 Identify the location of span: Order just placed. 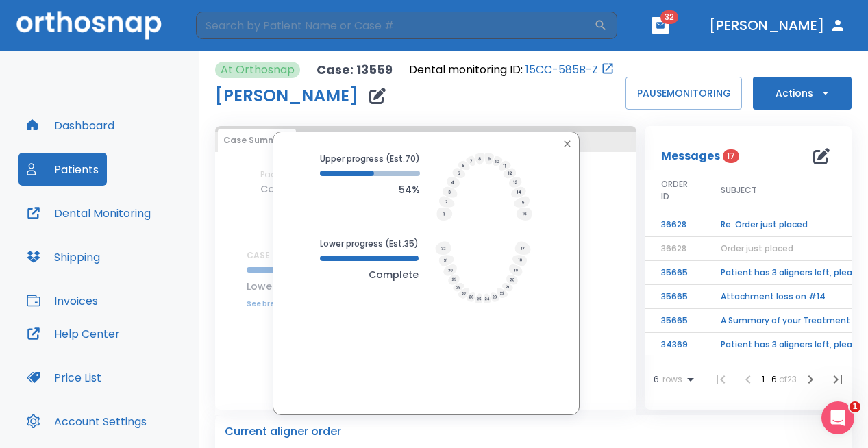
(757, 248).